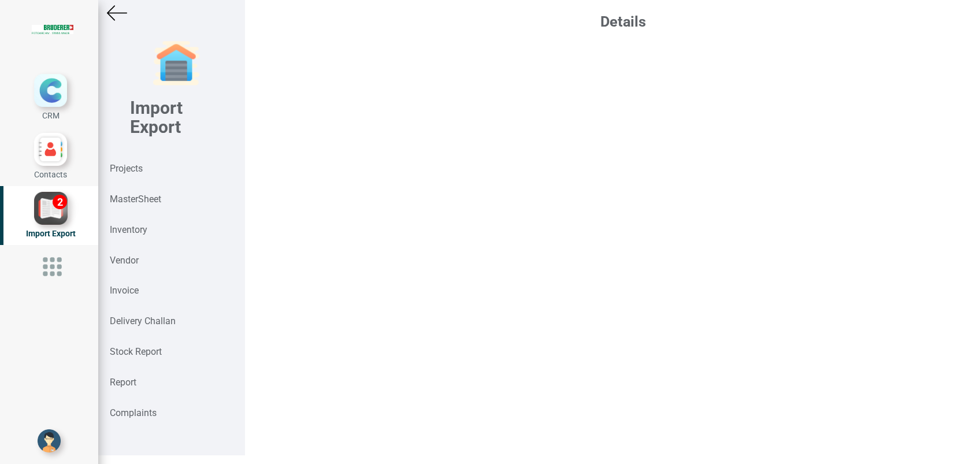 Image resolution: width=980 pixels, height=464 pixels. What do you see at coordinates (50, 174) in the screenshot?
I see `span: Contacts` at bounding box center [50, 174].